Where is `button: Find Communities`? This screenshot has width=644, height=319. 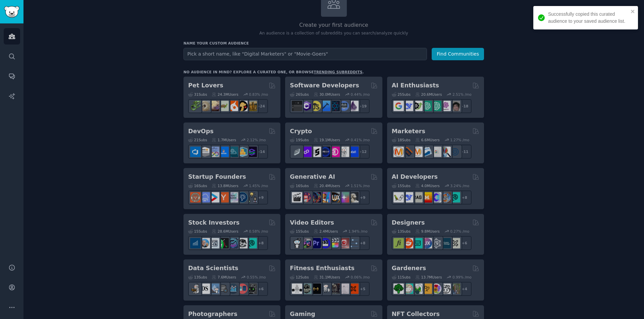 button: Find Communities is located at coordinates (458, 54).